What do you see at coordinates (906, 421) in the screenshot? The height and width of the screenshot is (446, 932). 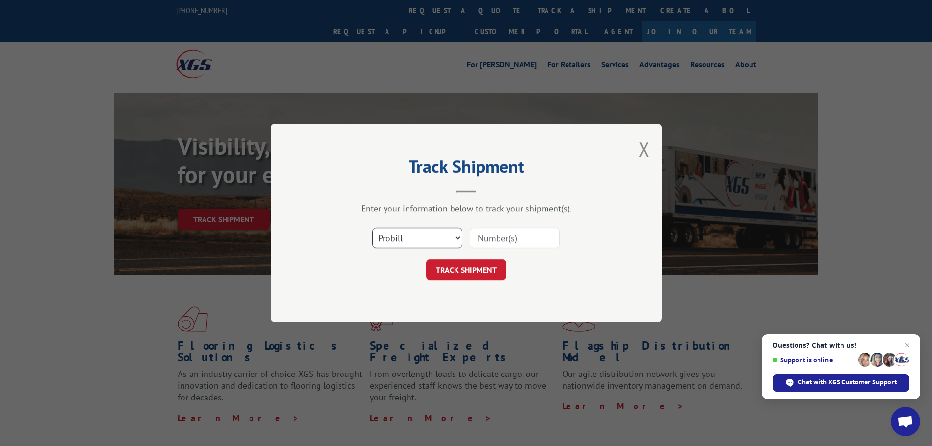 I see `div: Open chat` at bounding box center [906, 421].